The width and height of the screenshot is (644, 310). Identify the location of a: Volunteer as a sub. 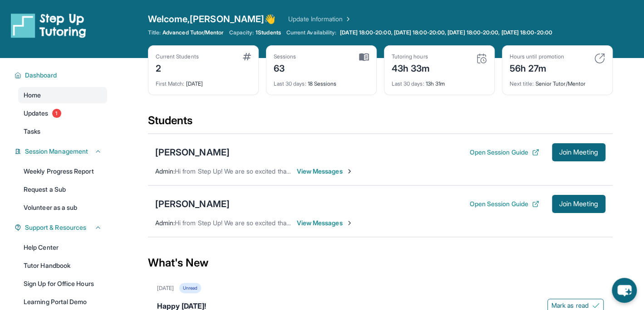
(63, 208).